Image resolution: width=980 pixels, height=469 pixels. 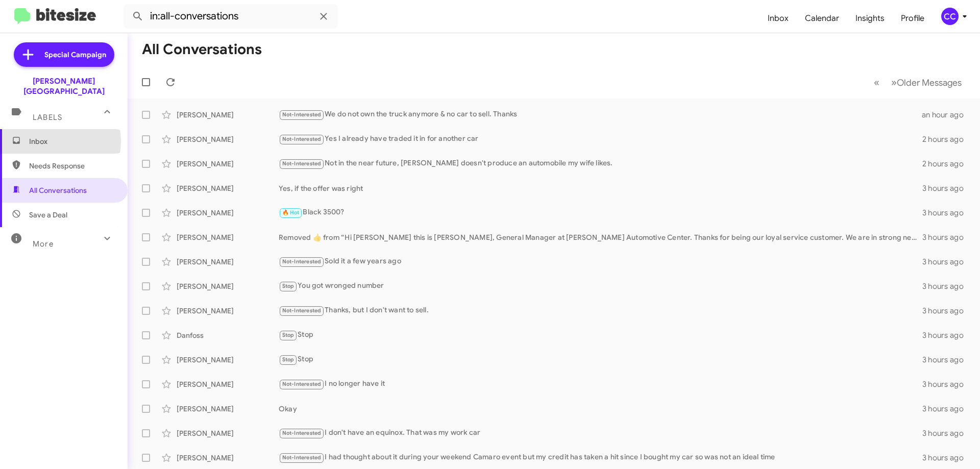 What do you see at coordinates (600, 310) in the screenshot?
I see `div: Thanks, but I don't want to sell.` at bounding box center [600, 310].